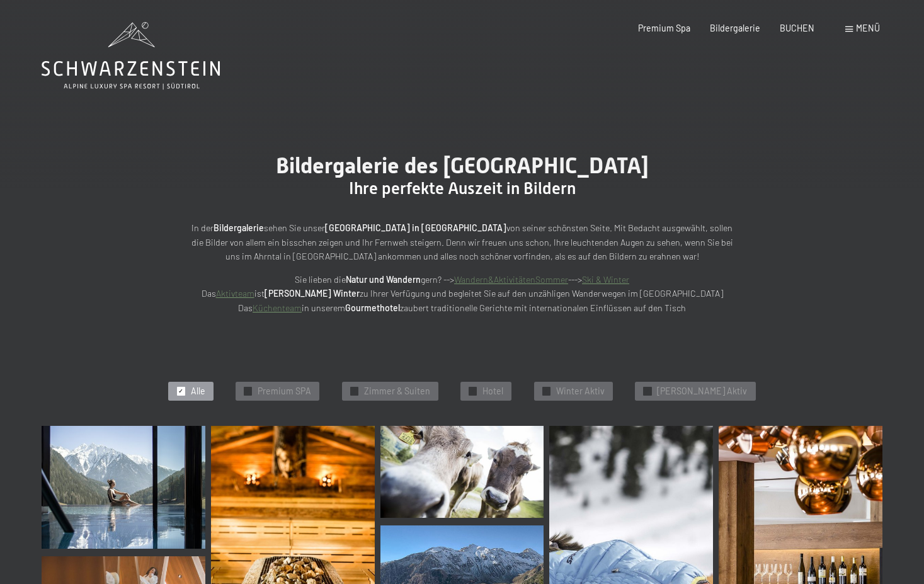 The width and height of the screenshot is (924, 584). Describe the element at coordinates (664, 27) in the screenshot. I see `span: Premium Spa` at that location.